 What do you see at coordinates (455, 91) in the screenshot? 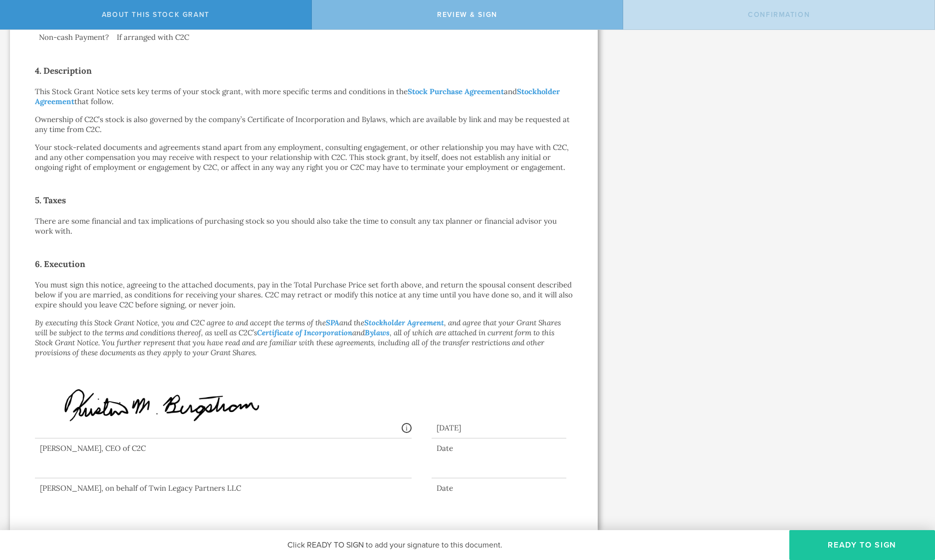
I see `a: Stock Purchase Agreement` at bounding box center [455, 91].